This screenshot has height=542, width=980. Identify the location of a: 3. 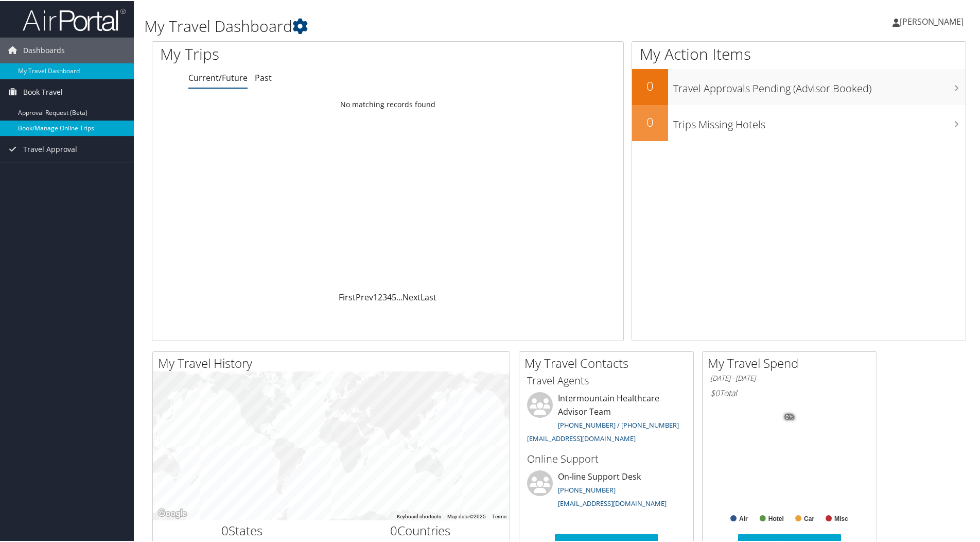
(384, 297).